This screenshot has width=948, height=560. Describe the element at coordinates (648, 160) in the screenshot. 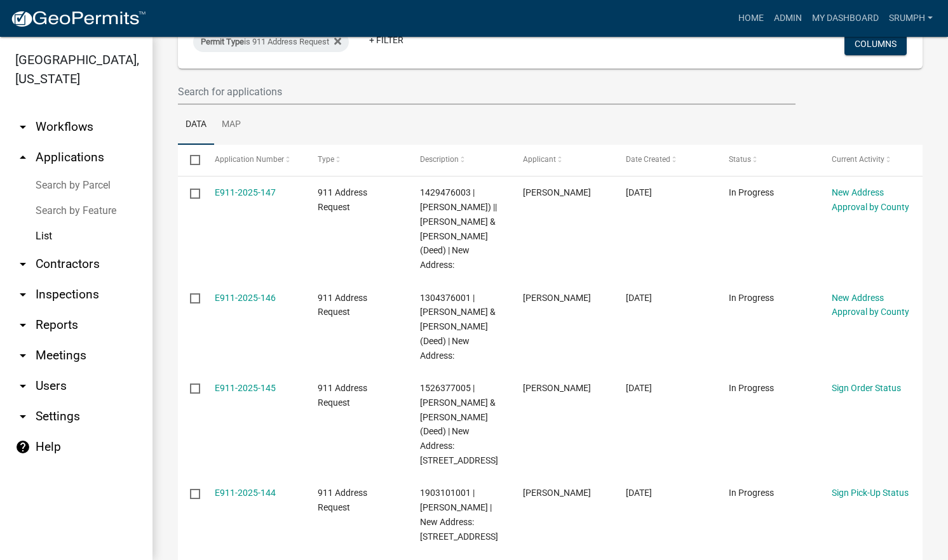

I see `span: Date Created` at that location.